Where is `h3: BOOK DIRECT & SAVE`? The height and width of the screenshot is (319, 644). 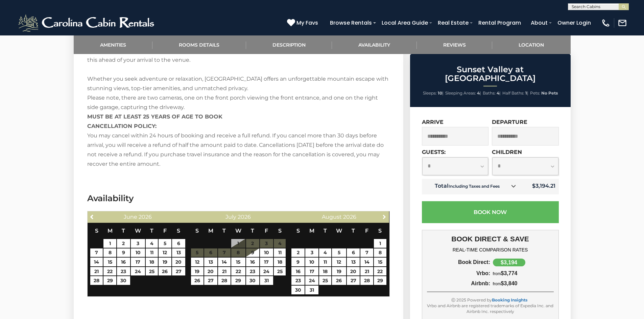
h3: BOOK DIRECT & SAVE is located at coordinates (490, 239).